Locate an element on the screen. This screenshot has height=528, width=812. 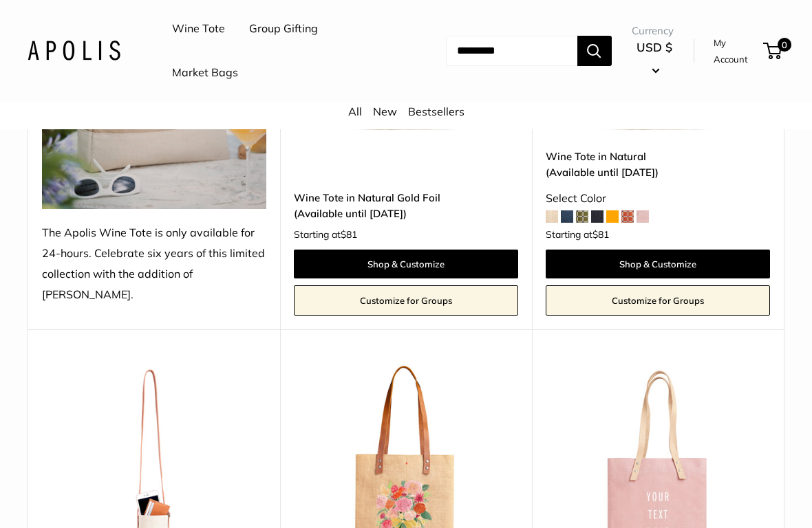
a: Market Bags is located at coordinates (205, 73).